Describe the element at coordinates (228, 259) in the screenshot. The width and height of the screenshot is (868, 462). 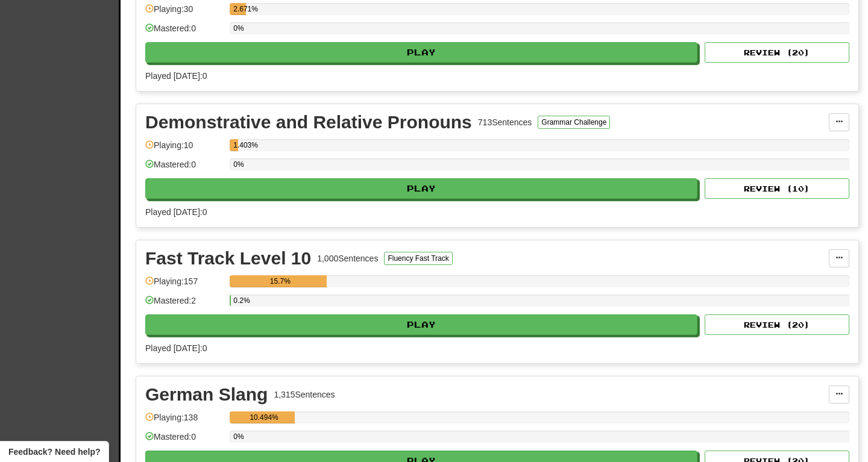
I see `div: Fast Track Level 10` at that location.